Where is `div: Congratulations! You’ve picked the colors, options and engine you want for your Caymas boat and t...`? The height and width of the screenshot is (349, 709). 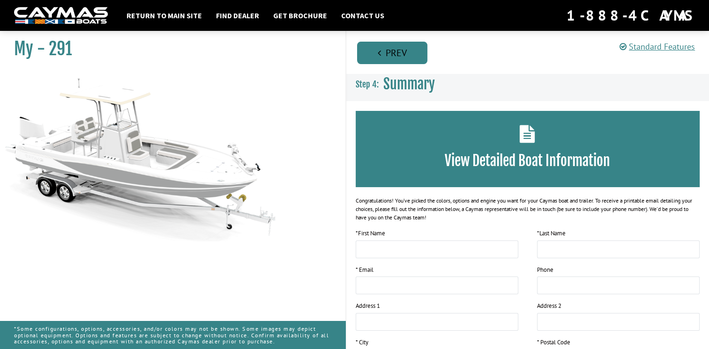
div: Congratulations! You’ve picked the colors, options and engine you want for your Caymas boat and t... is located at coordinates (527, 209).